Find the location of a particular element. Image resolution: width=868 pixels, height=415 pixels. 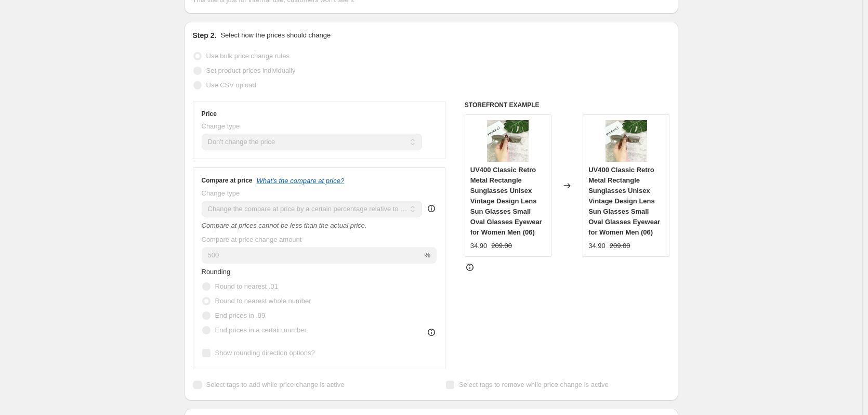

span: Rounding is located at coordinates (216, 271).